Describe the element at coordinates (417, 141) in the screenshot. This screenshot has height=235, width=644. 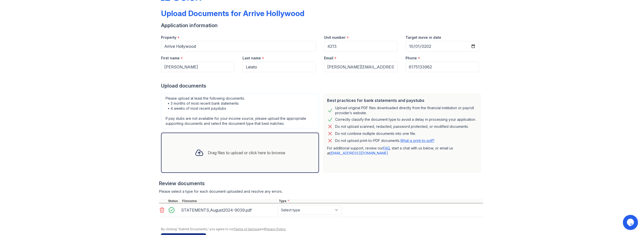
I see `a: What is print-to-pdf?` at that location.